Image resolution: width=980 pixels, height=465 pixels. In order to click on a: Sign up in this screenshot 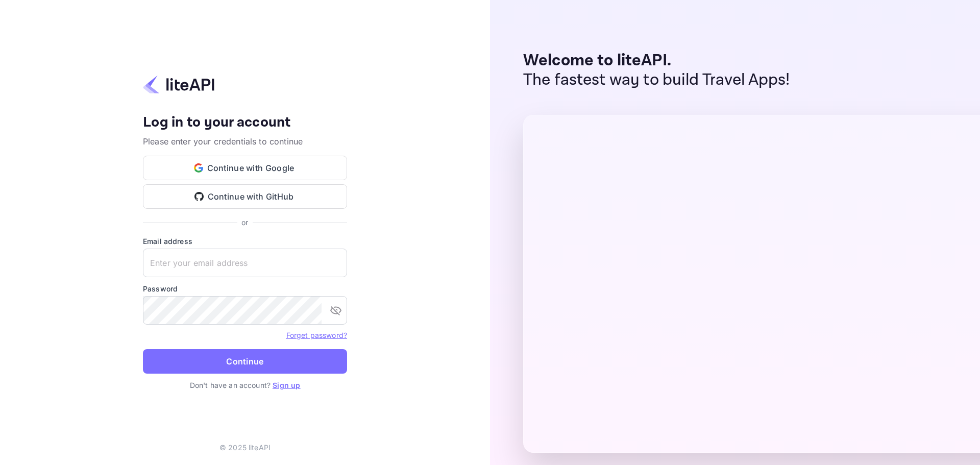, I will do `click(287, 385)`.